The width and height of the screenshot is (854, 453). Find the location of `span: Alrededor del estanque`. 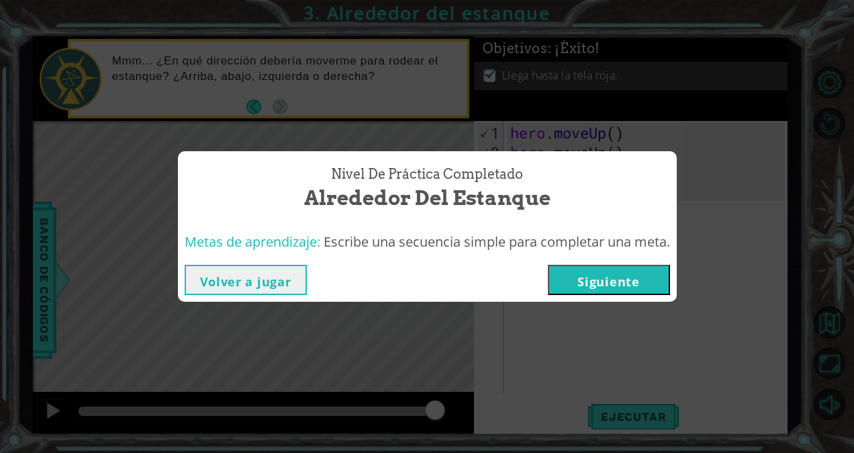

span: Alrededor del estanque is located at coordinates (427, 197).